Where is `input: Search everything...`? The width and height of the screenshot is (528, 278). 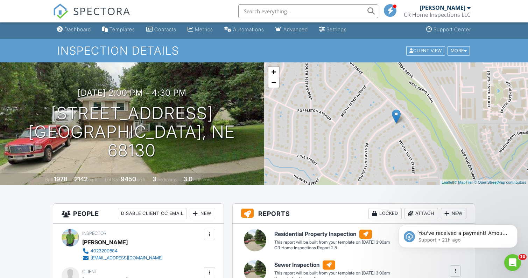
input: Search everything... is located at coordinates (308, 11).